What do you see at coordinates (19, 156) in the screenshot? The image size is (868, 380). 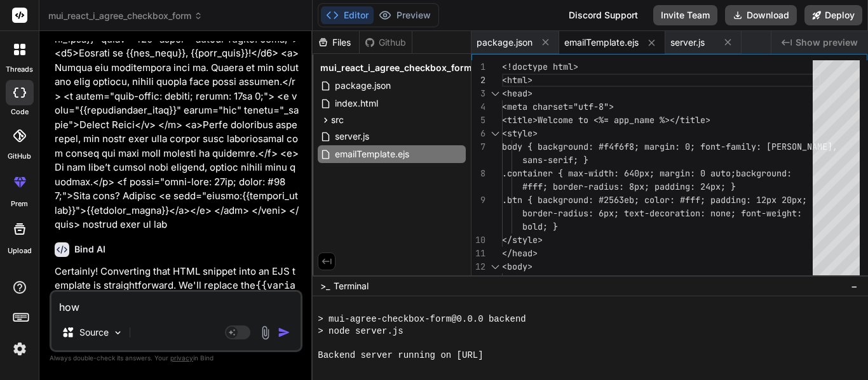 I see `label: GitHub` at bounding box center [19, 156].